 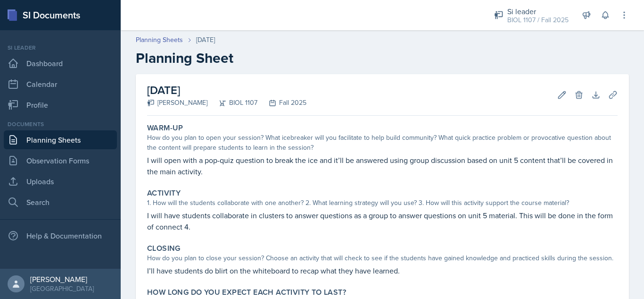 I want to click on div: Documents, so click(x=60, y=124).